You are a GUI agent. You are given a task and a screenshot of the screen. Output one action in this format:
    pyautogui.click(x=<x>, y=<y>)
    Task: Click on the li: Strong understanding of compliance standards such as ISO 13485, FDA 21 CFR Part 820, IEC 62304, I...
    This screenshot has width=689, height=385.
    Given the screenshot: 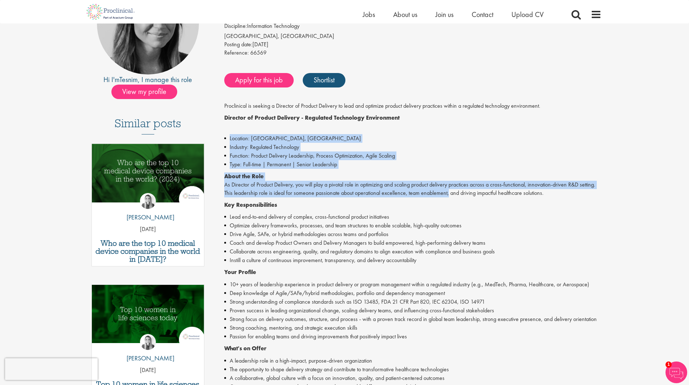 What is the action you would take?
    pyautogui.click(x=413, y=302)
    